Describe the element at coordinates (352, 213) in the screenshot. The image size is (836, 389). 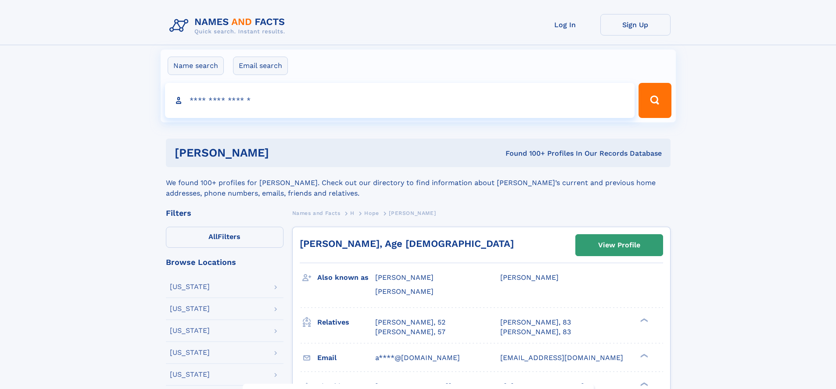
I see `a: H` at that location.